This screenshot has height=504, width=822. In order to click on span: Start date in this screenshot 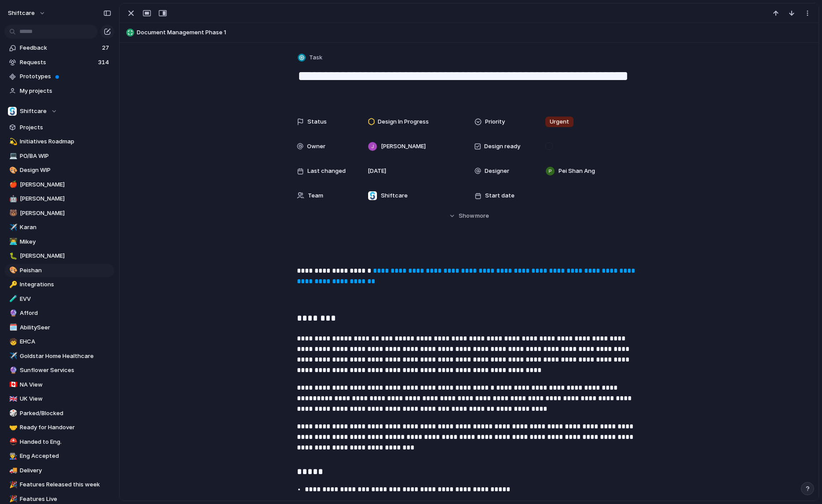, I will do `click(500, 196)`.